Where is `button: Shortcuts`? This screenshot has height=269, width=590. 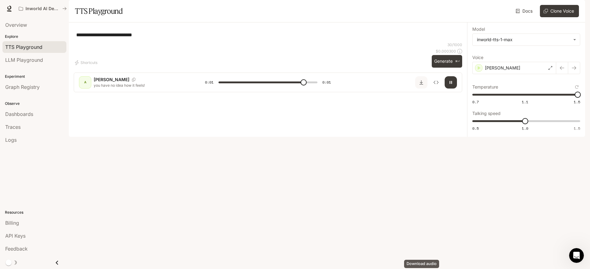 button: Shortcuts is located at coordinates (87, 63).